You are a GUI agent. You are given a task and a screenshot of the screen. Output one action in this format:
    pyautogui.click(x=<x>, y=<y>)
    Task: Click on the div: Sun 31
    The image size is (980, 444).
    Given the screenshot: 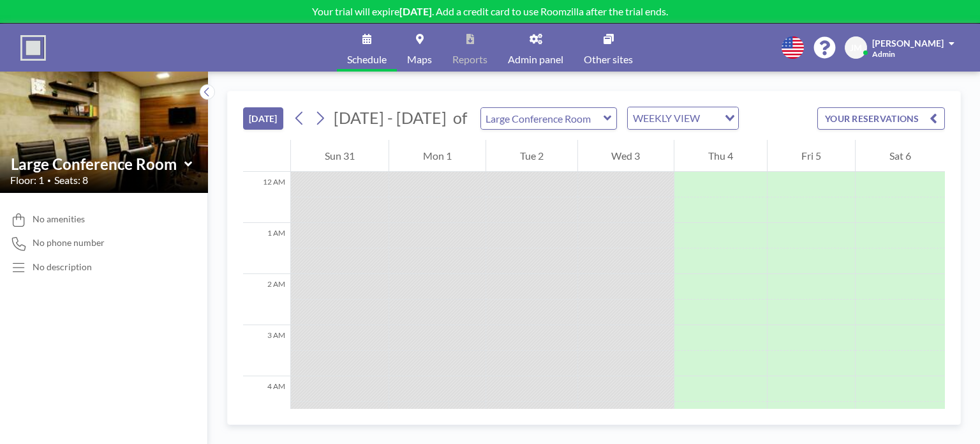 What is the action you would take?
    pyautogui.click(x=339, y=156)
    